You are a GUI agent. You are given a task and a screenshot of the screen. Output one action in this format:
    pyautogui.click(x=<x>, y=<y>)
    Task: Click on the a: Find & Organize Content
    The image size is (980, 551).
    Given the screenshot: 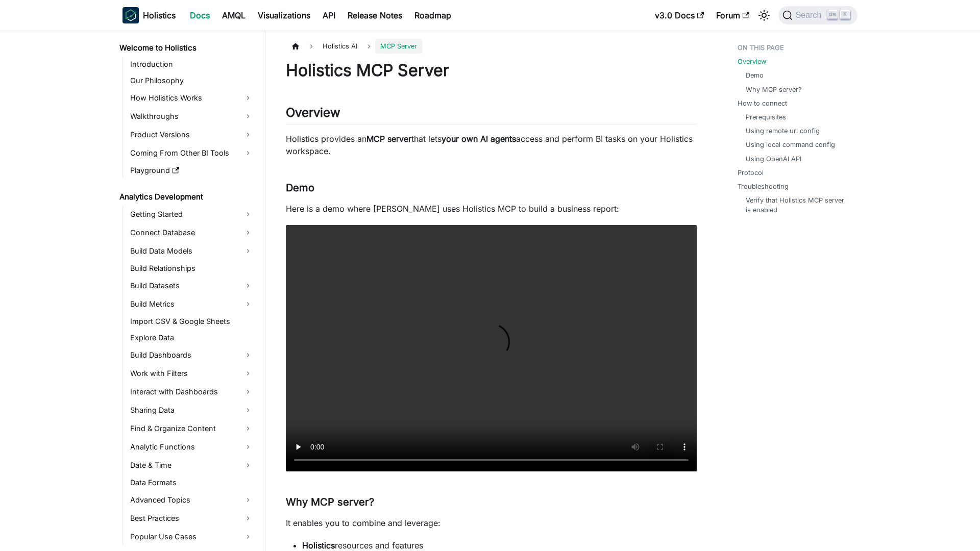 What is the action you would take?
    pyautogui.click(x=192, y=428)
    